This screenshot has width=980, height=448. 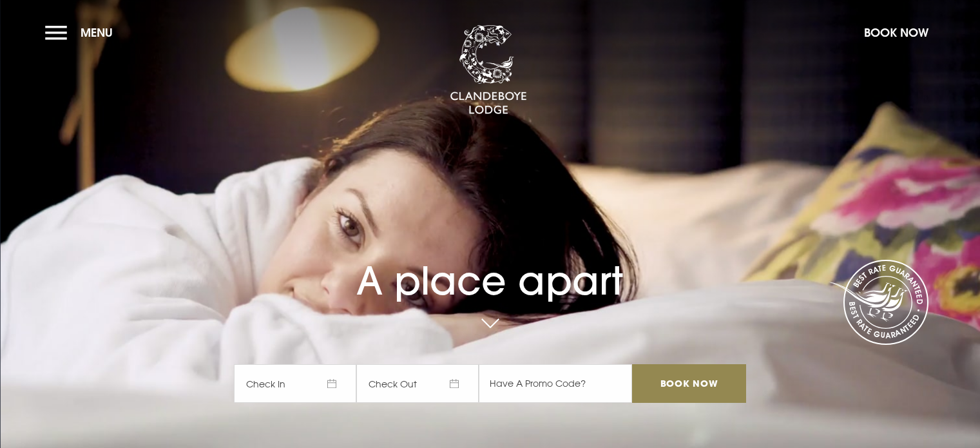 What do you see at coordinates (97, 33) in the screenshot?
I see `span: Menu` at bounding box center [97, 33].